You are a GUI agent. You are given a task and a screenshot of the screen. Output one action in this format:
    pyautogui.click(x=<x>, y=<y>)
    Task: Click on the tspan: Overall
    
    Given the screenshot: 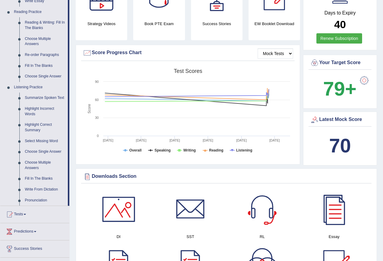 What is the action you would take?
    pyautogui.click(x=135, y=150)
    